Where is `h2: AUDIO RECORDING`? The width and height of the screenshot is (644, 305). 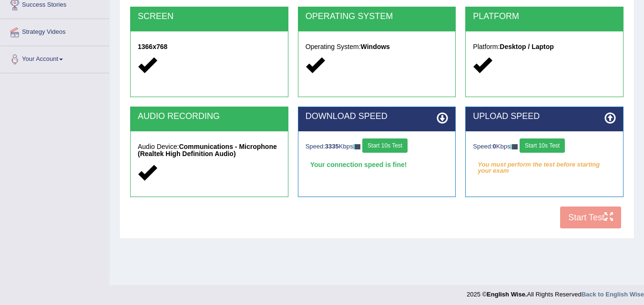
h2: AUDIO RECORDING is located at coordinates (209, 116).